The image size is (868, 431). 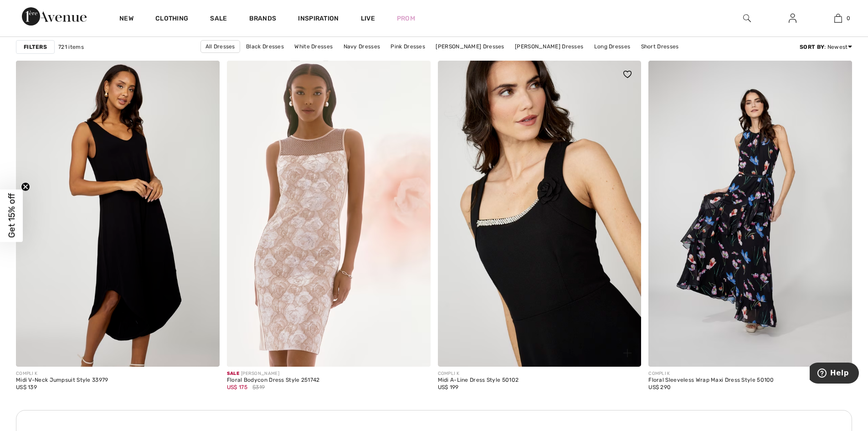 I want to click on a: Pink Dresses, so click(x=408, y=47).